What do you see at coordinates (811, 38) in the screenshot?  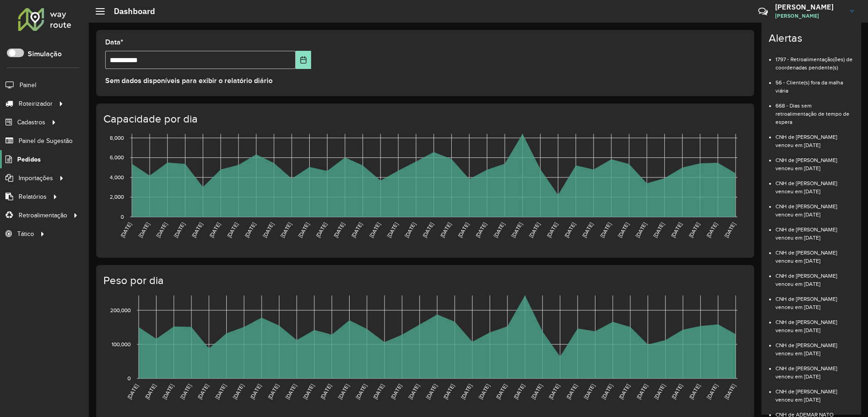 I see `h4: Alertas` at bounding box center [811, 38].